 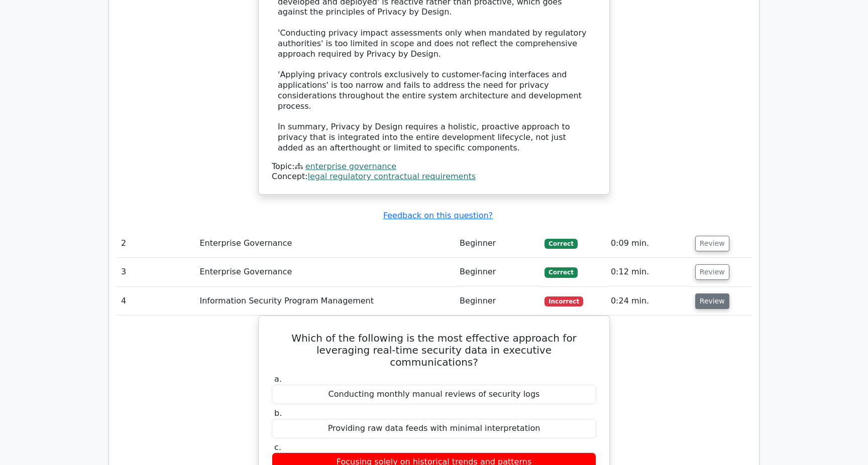 I want to click on a: Feedback on this question?, so click(x=438, y=215).